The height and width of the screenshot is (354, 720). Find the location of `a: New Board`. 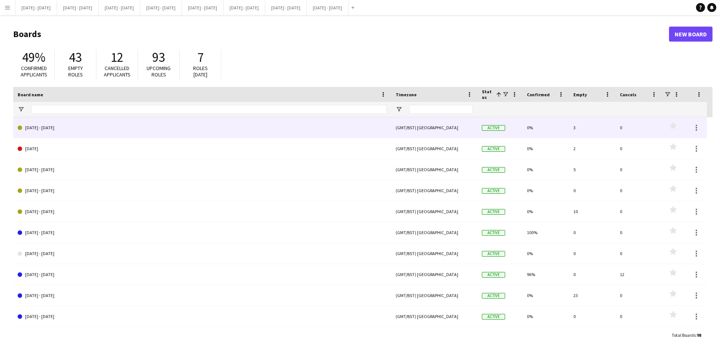

a: New Board is located at coordinates (691, 34).